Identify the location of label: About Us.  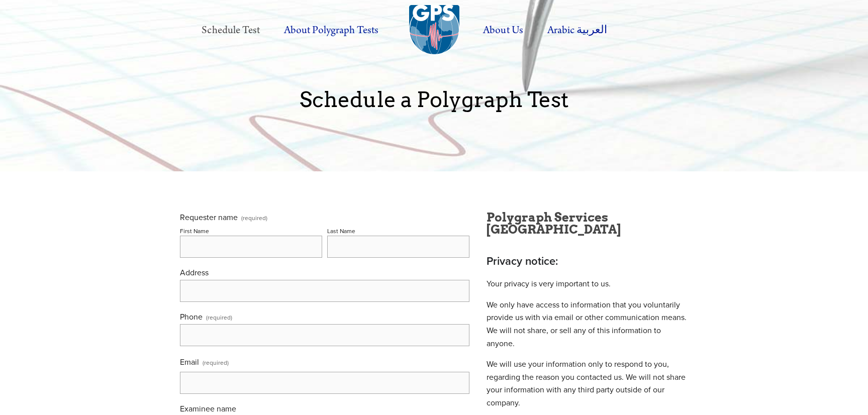
(503, 30).